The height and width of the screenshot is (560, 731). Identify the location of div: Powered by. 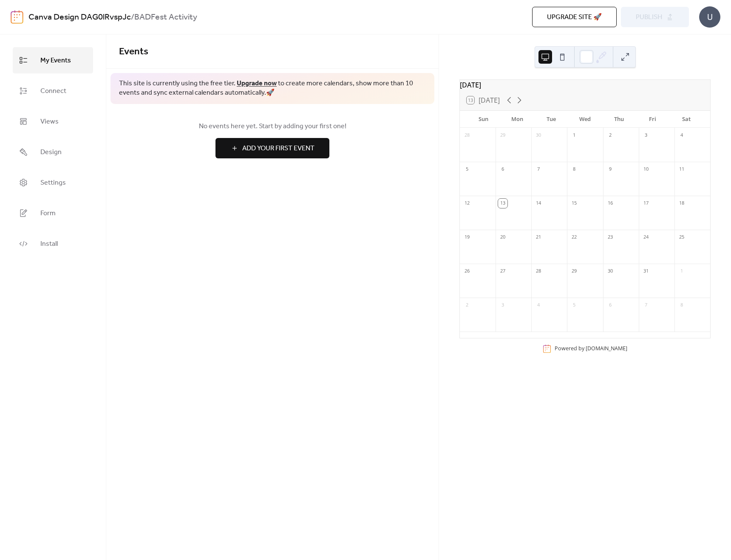
(591, 348).